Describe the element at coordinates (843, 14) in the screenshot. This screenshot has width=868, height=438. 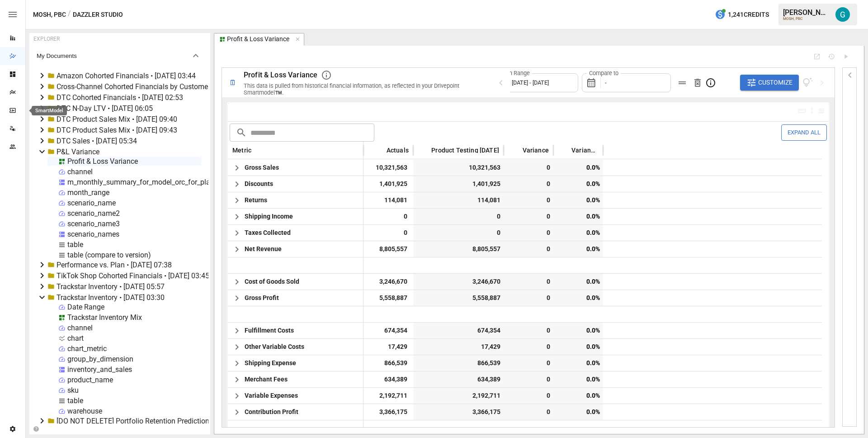
I see `img: Gavin Acres` at that location.